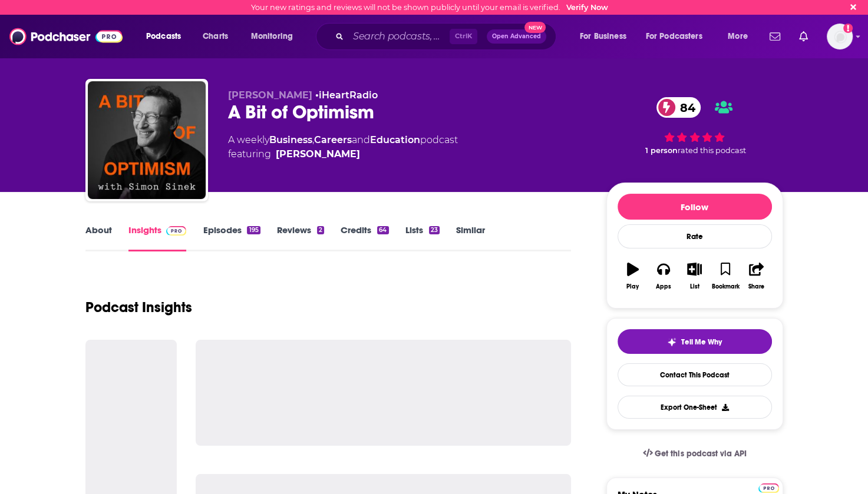 This screenshot has height=494, width=868. Describe the element at coordinates (738, 37) in the screenshot. I see `span: More` at that location.